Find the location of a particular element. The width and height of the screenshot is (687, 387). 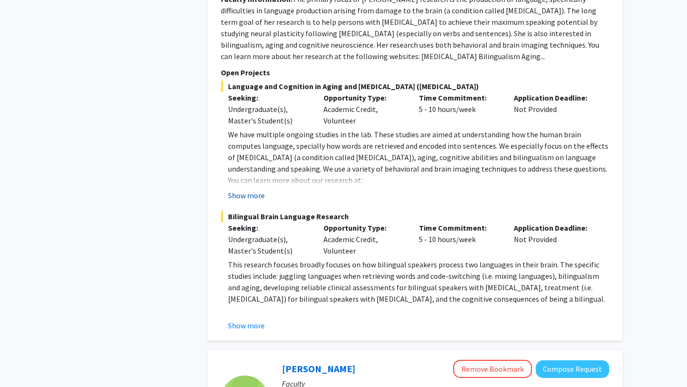

p: We have multiple ongoing studies in the lab. These studies are aimed at understanding how the hum... is located at coordinates (418, 152).